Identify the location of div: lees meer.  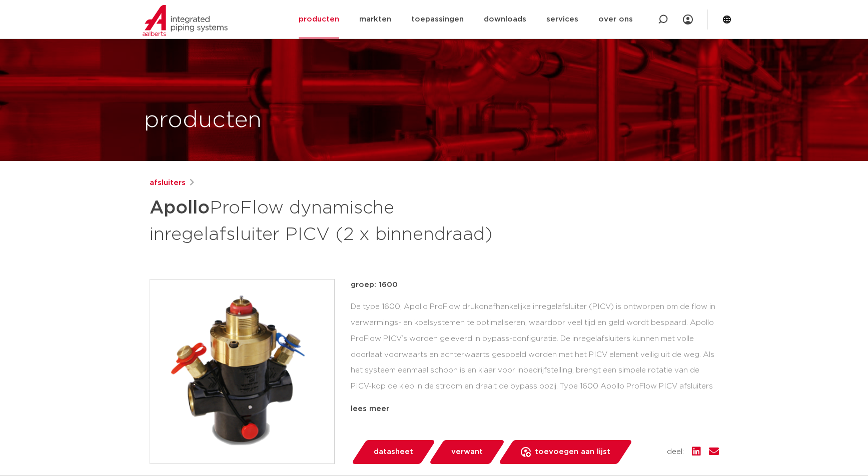
(535, 409).